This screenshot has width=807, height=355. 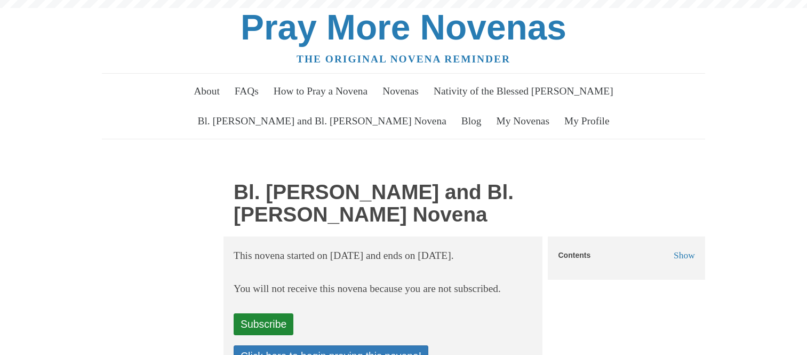 What do you see at coordinates (684, 256) in the screenshot?
I see `span: Show` at bounding box center [684, 256].